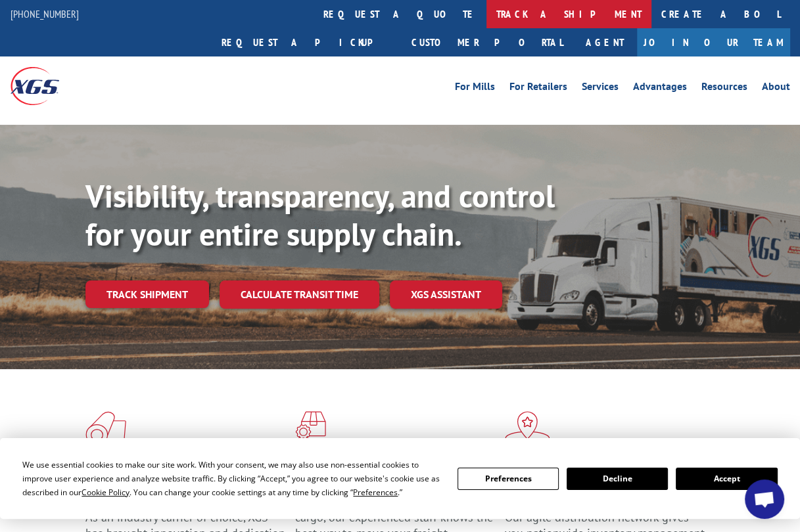  I want to click on button: Decline, so click(617, 479).